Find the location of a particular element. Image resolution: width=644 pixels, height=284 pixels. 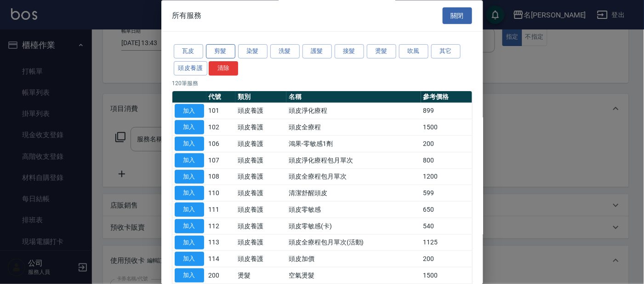

button: 其它 is located at coordinates (446, 52).